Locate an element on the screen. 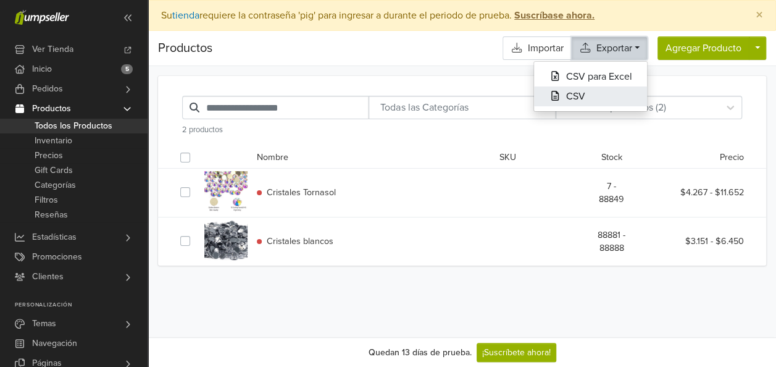 The width and height of the screenshot is (776, 367). span: Pedidos is located at coordinates (48, 89).